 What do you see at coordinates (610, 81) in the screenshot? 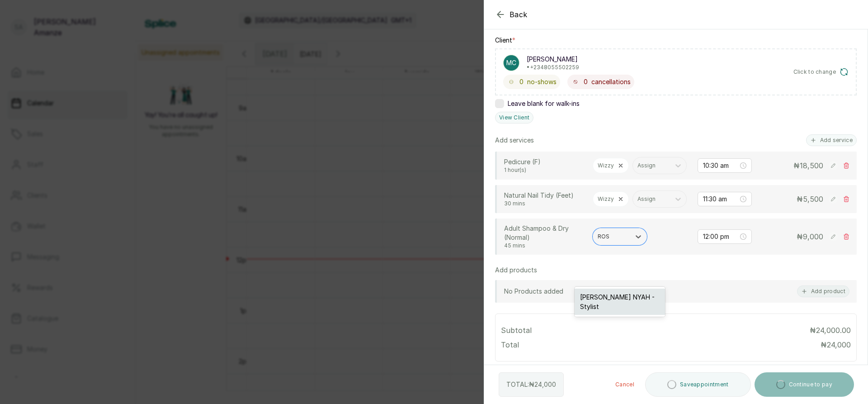
I see `span: cancellations` at bounding box center [610, 81].